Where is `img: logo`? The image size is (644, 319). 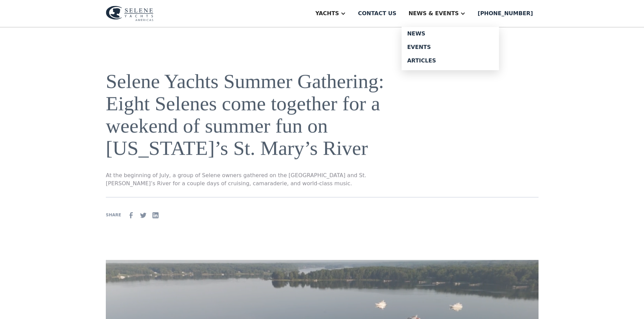 img: logo is located at coordinates (129, 13).